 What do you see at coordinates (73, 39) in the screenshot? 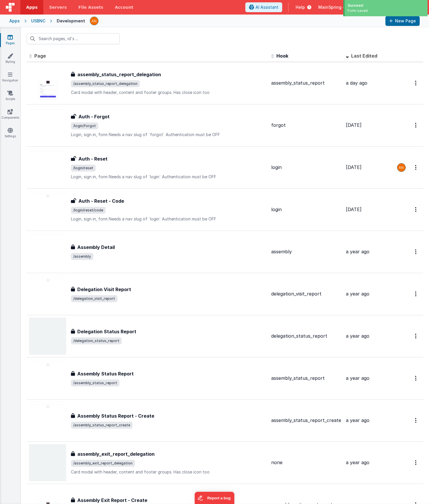
I see `input: Search pages, id's ...` at bounding box center [73, 39].